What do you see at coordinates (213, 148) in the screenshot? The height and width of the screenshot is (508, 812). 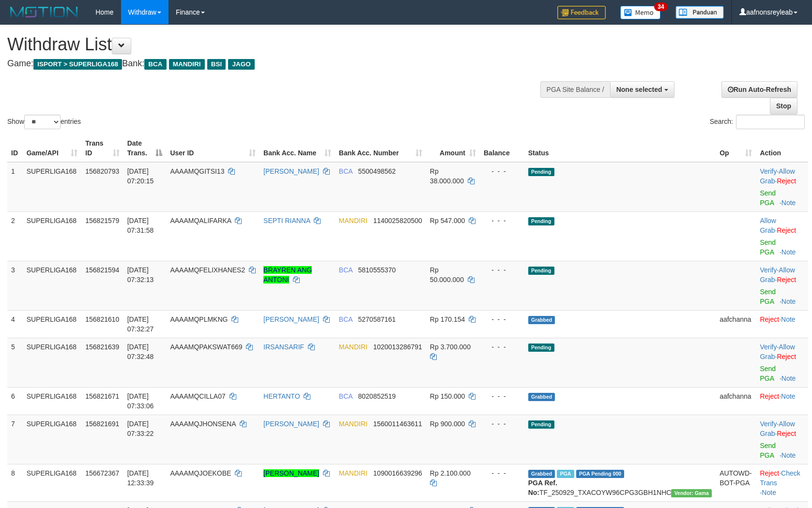 I see `th: User ID: activate to sort column ascending` at bounding box center [213, 148].